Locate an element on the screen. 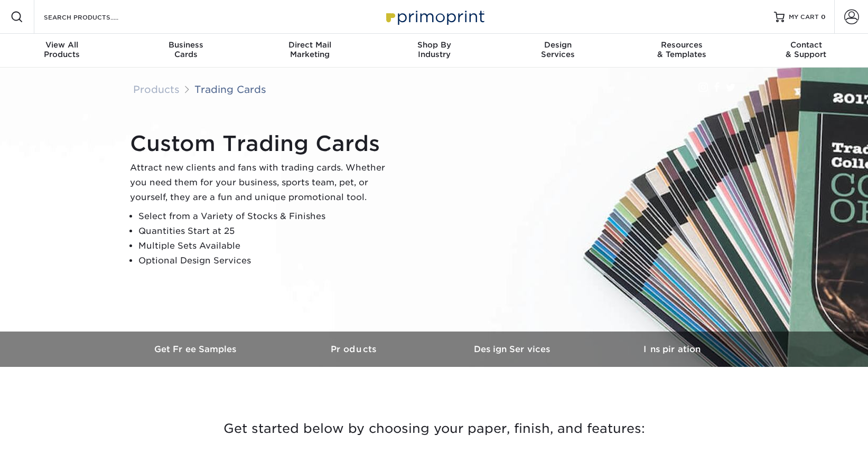 Image resolution: width=868 pixels, height=454 pixels. h3: Get started below by choosing your paper, finish, and features: is located at coordinates (434, 429).